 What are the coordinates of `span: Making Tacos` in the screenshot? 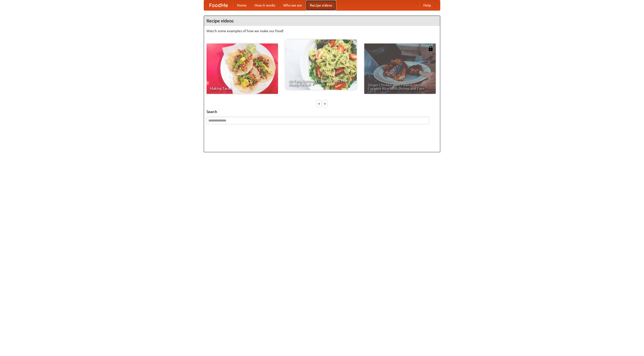 It's located at (242, 89).